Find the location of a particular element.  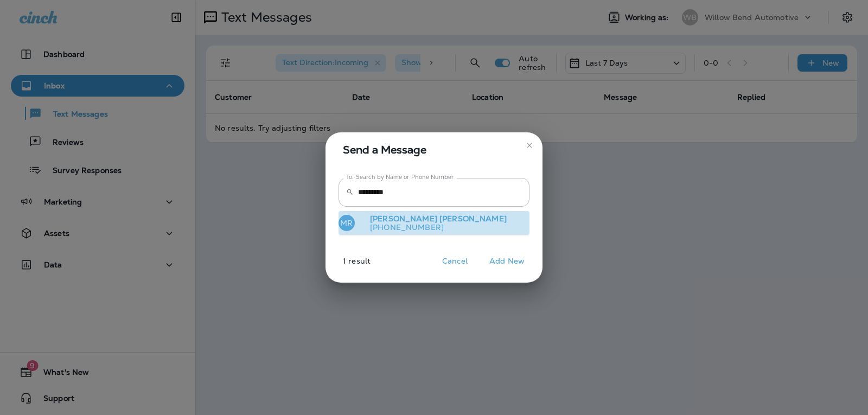

p: 1 result is located at coordinates (346, 265).